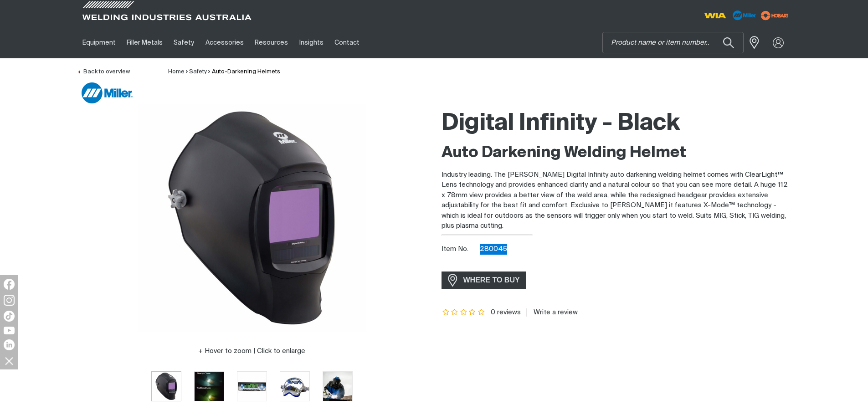 This screenshot has height=415, width=868. What do you see at coordinates (9, 316) in the screenshot?
I see `img: TikTok` at bounding box center [9, 316].